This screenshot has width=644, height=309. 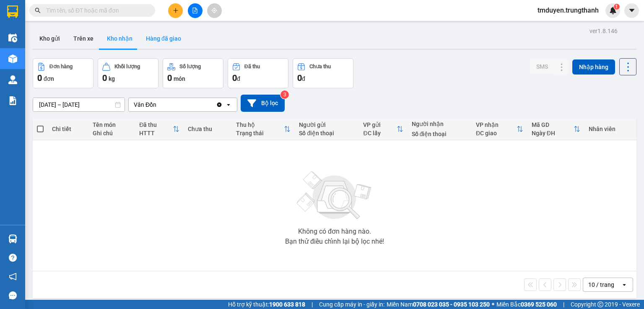 What do you see at coordinates (13, 101) in the screenshot?
I see `img: solution-icon` at bounding box center [13, 101].